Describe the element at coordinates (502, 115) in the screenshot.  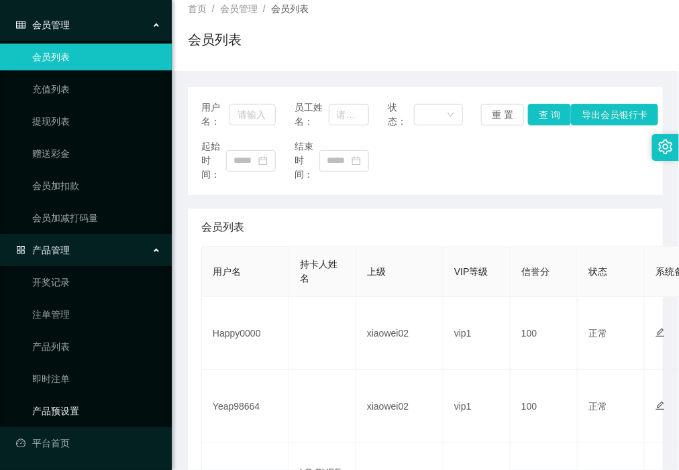
I see `button: 重 置` at that location.